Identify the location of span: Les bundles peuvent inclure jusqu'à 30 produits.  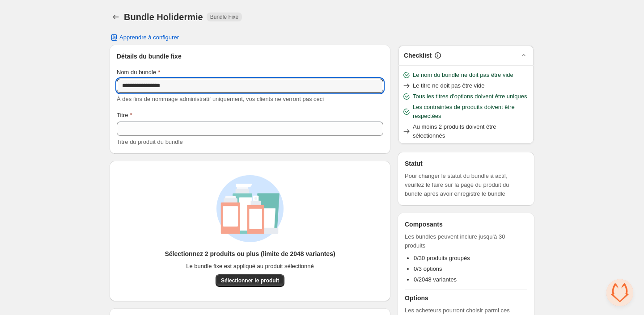
(466, 242).